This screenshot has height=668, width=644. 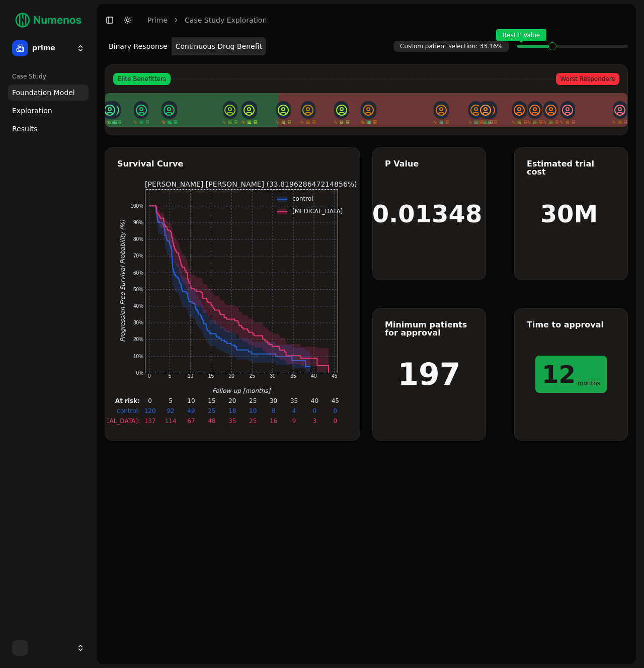 I want to click on span: months, so click(x=588, y=384).